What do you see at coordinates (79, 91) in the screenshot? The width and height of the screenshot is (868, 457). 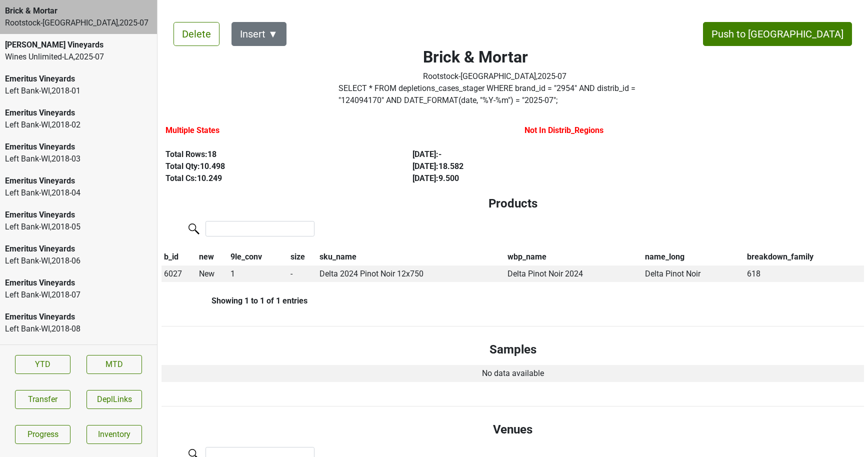 I see `div: Left Bank-WI , 2018 - 01` at bounding box center [79, 91].